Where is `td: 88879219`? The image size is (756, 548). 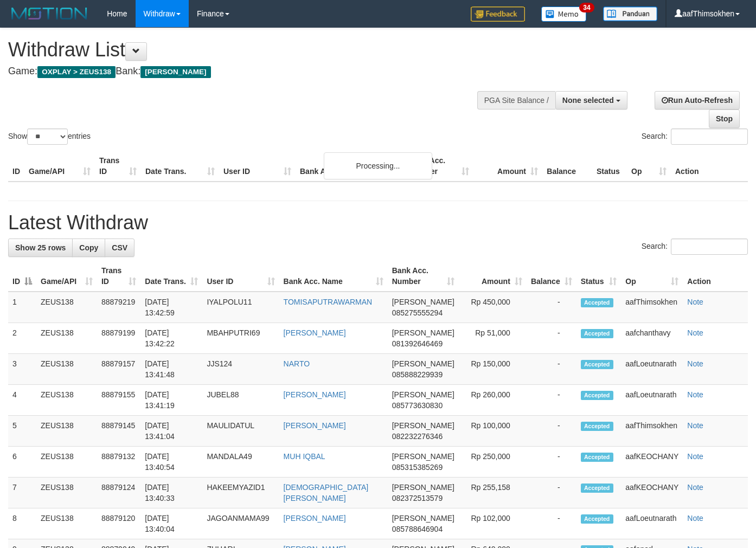
td: 88879219 is located at coordinates (119, 307).